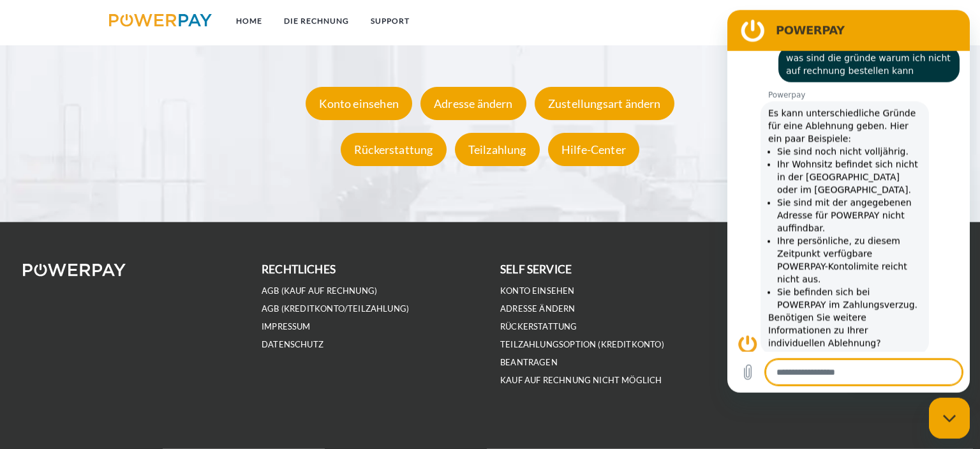  I want to click on div: Adresse ändern, so click(473, 104).